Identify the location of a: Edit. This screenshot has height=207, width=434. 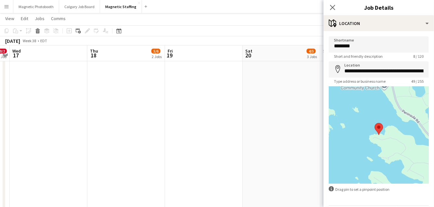
(24, 19).